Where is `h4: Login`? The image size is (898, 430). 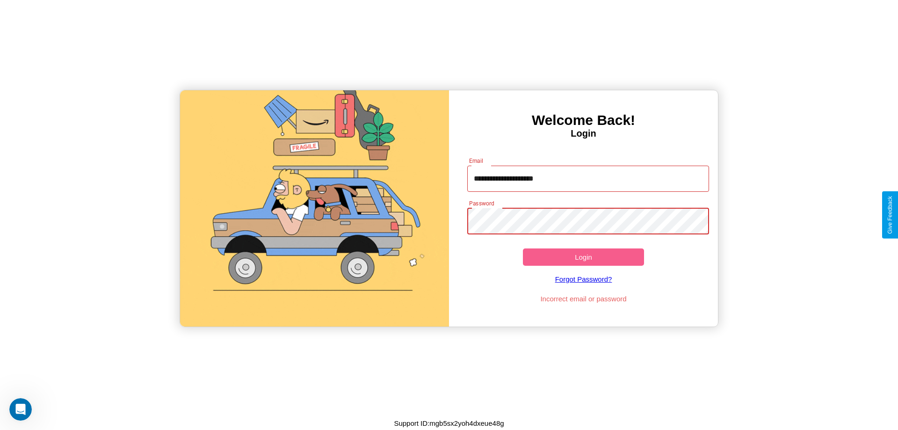
h4: Login is located at coordinates (583, 133).